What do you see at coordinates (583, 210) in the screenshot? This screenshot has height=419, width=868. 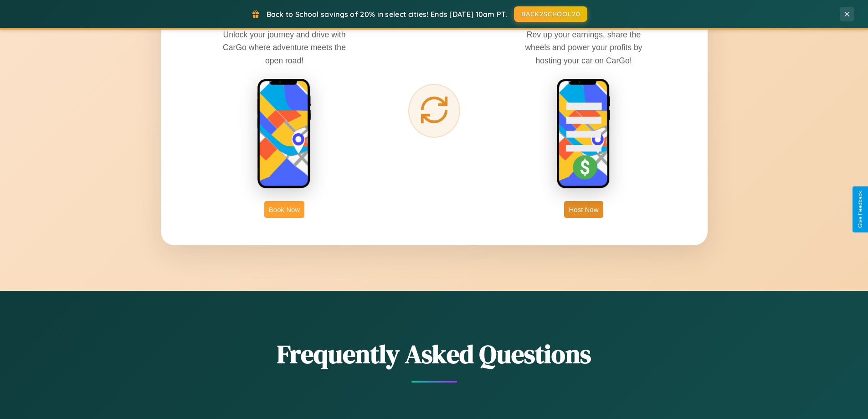 I see `button: Host Now` at bounding box center [583, 210].